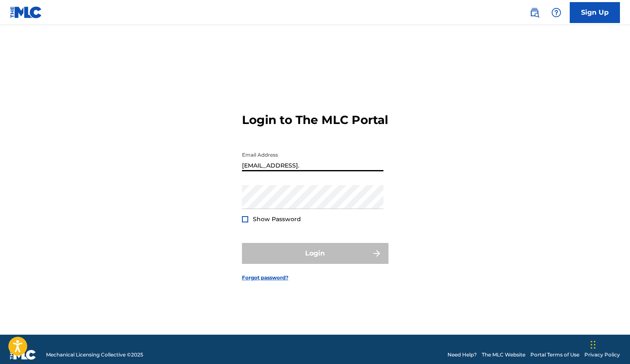 The image size is (630, 364). Describe the element at coordinates (26, 12) in the screenshot. I see `img: MLC Logo` at that location.